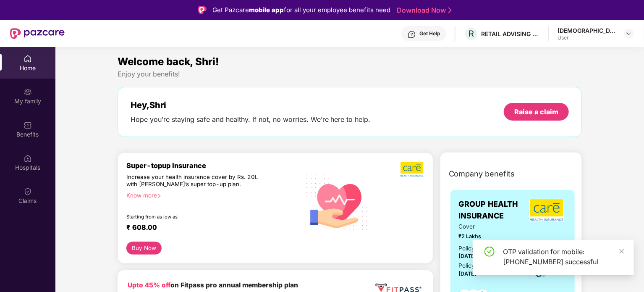  I want to click on img: svg+xml;base64,PHN2ZyBpZD0iQmVuZWZpdHMiIHhtbG5zPSJodHRwOi8vd3d3LnczLm9yZy8yMDAwL3N2ZyIgd2lkdGg9Ij..., so click(28, 125).